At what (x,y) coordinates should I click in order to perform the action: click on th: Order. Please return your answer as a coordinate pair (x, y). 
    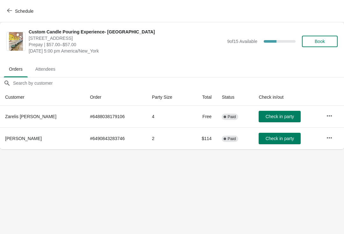
    Looking at the image, I should click on (116, 97).